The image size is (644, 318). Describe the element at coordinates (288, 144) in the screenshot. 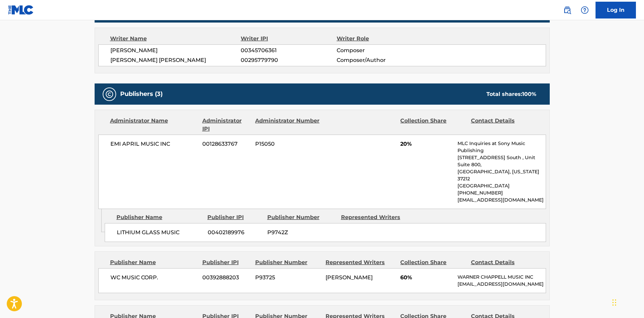

I see `span: P15050` at that location.